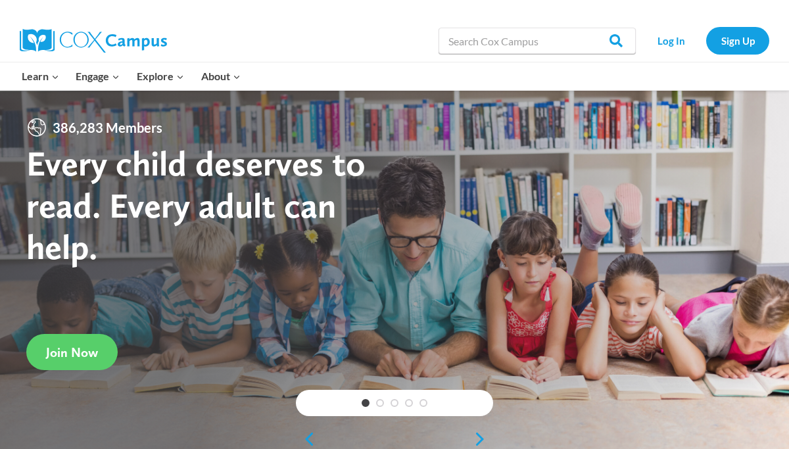  What do you see at coordinates (221, 76) in the screenshot?
I see `span: About` at bounding box center [221, 76].